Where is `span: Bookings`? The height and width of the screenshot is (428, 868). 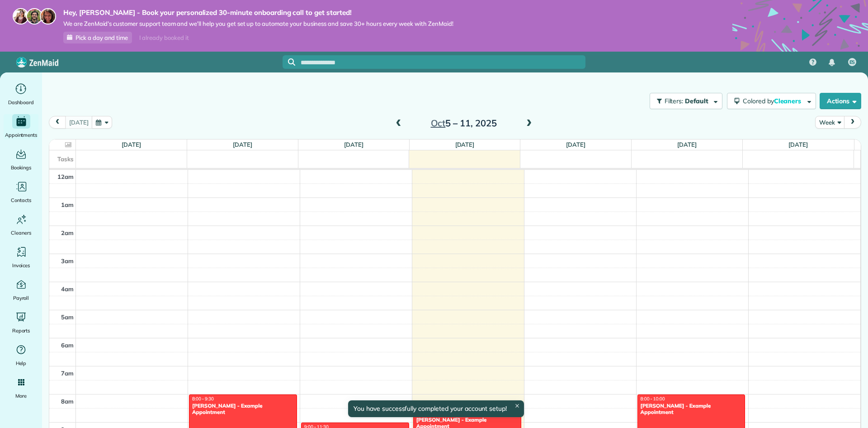
span: Bookings is located at coordinates (21, 168).